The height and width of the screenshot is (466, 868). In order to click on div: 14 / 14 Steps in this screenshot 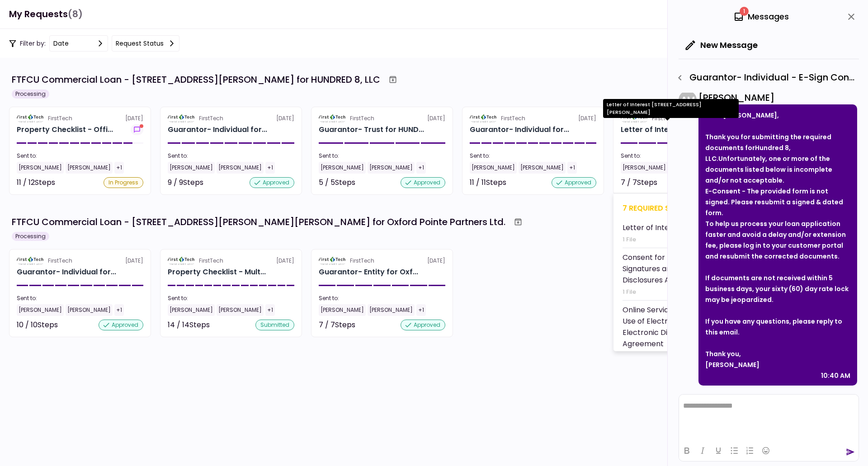, I will do `click(189, 325)`.